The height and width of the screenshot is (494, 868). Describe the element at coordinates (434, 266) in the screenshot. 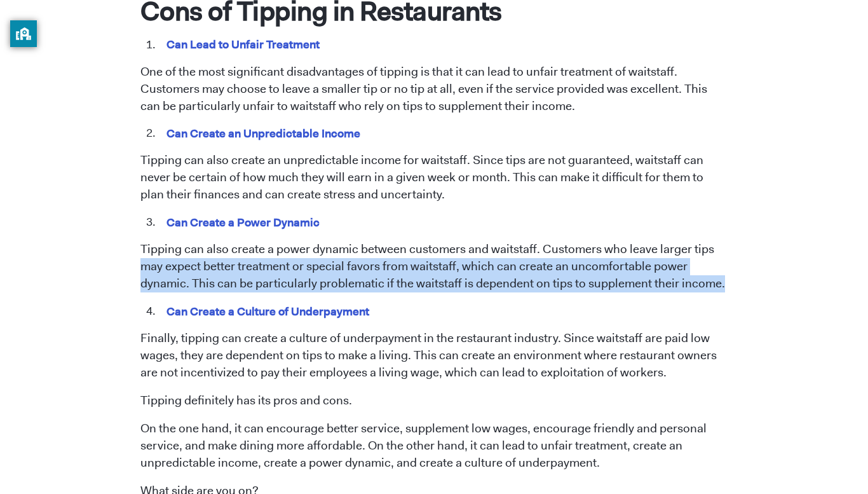

I see `p: Tipping can also create a power dynamic between customers and waitstaff. Customers who leave larg...` at that location.